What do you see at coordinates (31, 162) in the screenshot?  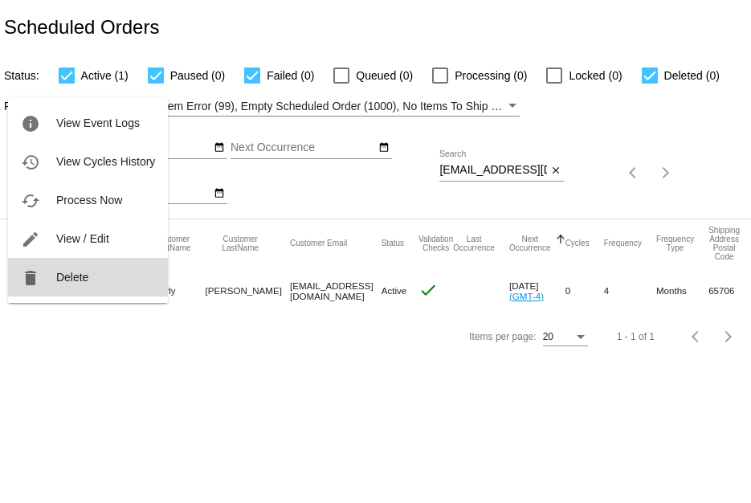 I see `mat-icon: history` at bounding box center [31, 162].